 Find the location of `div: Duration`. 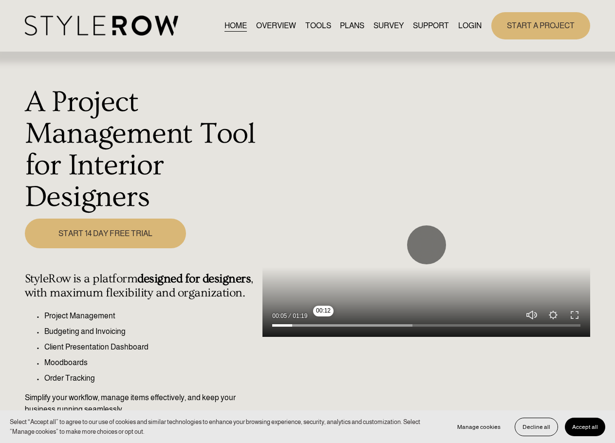

div: Duration is located at coordinates (300, 316).